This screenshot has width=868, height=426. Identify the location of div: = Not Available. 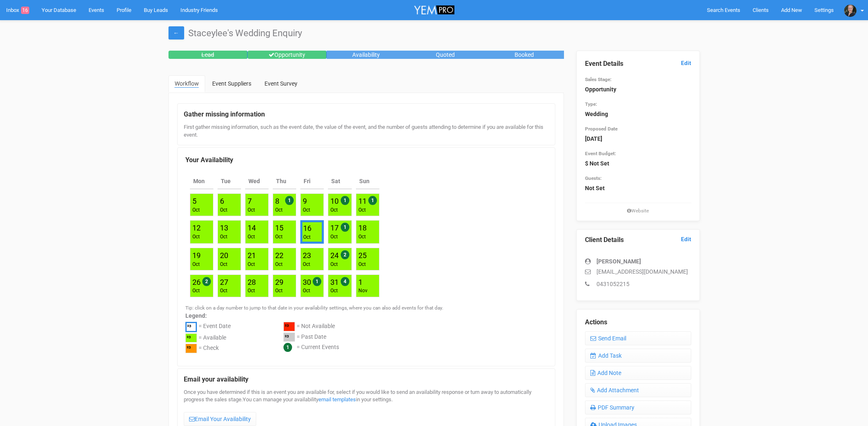
(316, 327).